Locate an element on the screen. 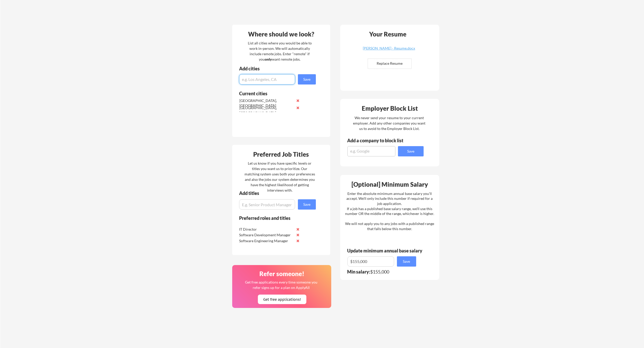  div: Refer someone! is located at coordinates (282, 274).